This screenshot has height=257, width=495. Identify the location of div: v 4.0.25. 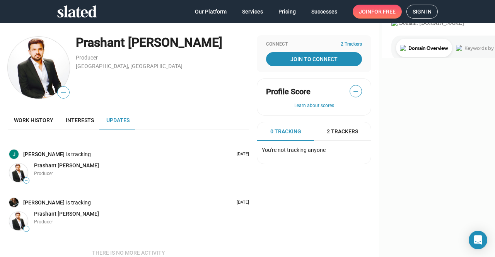
(30, 15).